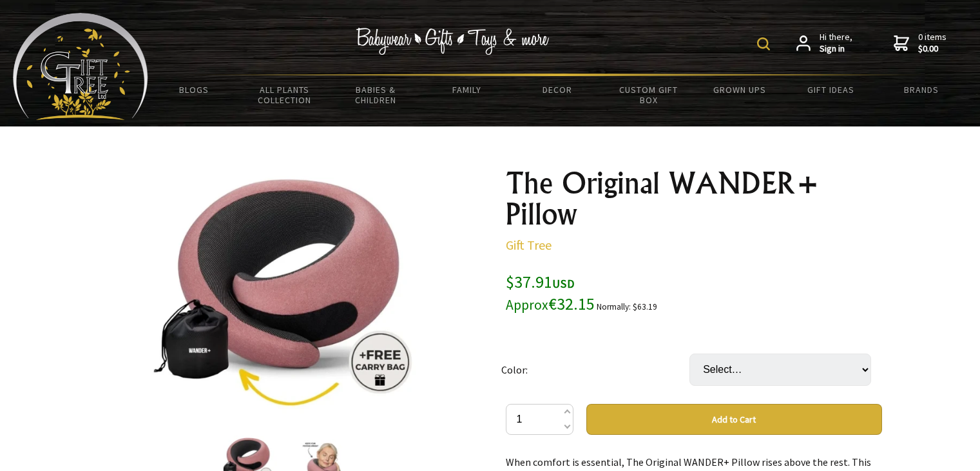  I want to click on h1: The Original WANDER+ Pillow, so click(694, 198).